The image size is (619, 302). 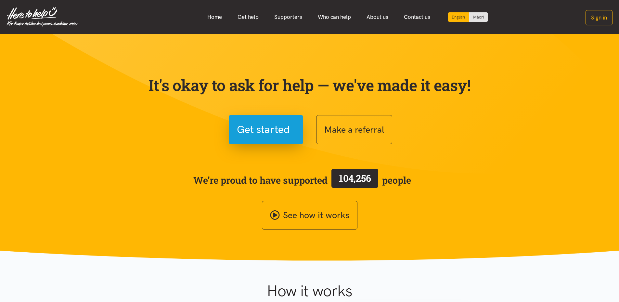 What do you see at coordinates (42, 17) in the screenshot?
I see `img: Home` at bounding box center [42, 17].